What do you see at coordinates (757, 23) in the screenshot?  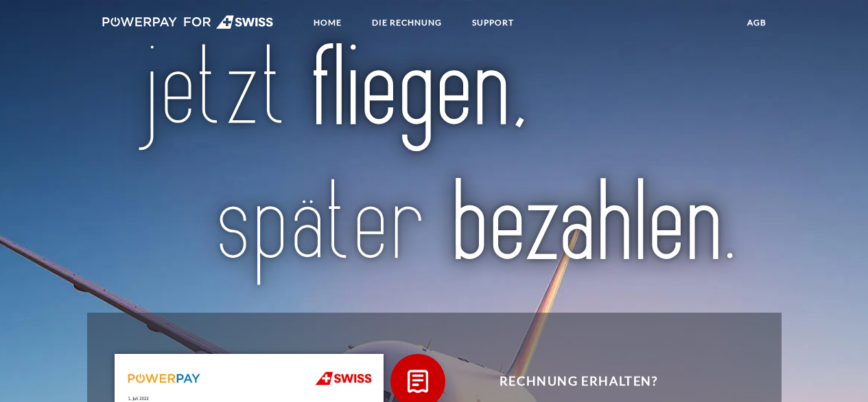 I see `a: agb` at bounding box center [757, 23].